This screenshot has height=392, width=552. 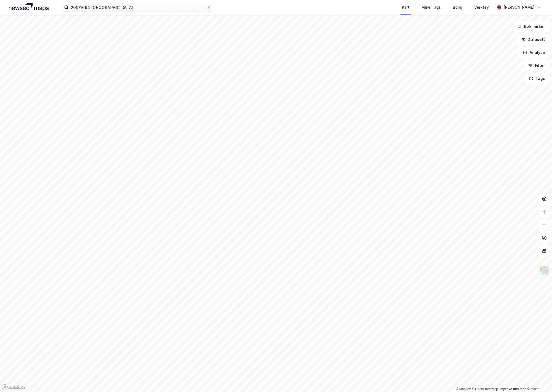 What do you see at coordinates (544, 270) in the screenshot?
I see `img: Z` at bounding box center [544, 270].